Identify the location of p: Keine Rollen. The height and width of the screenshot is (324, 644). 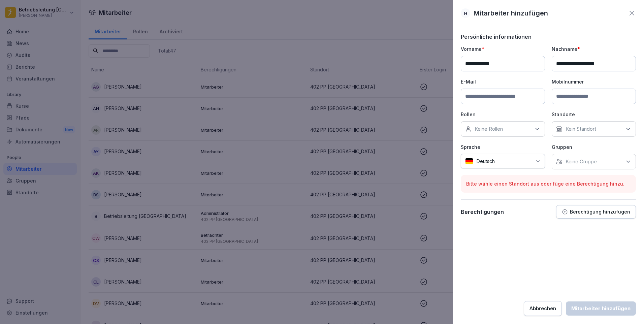
(489, 129).